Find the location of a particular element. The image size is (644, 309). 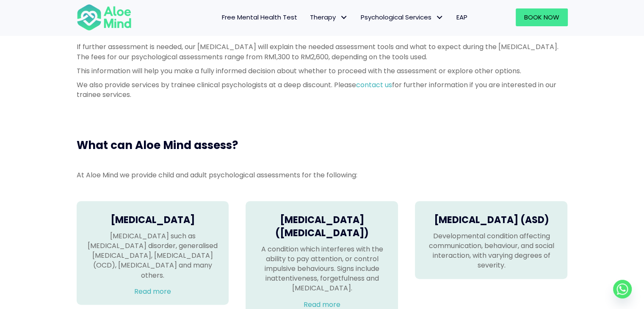

span: What can Aloe Mind assess? is located at coordinates (157, 145).